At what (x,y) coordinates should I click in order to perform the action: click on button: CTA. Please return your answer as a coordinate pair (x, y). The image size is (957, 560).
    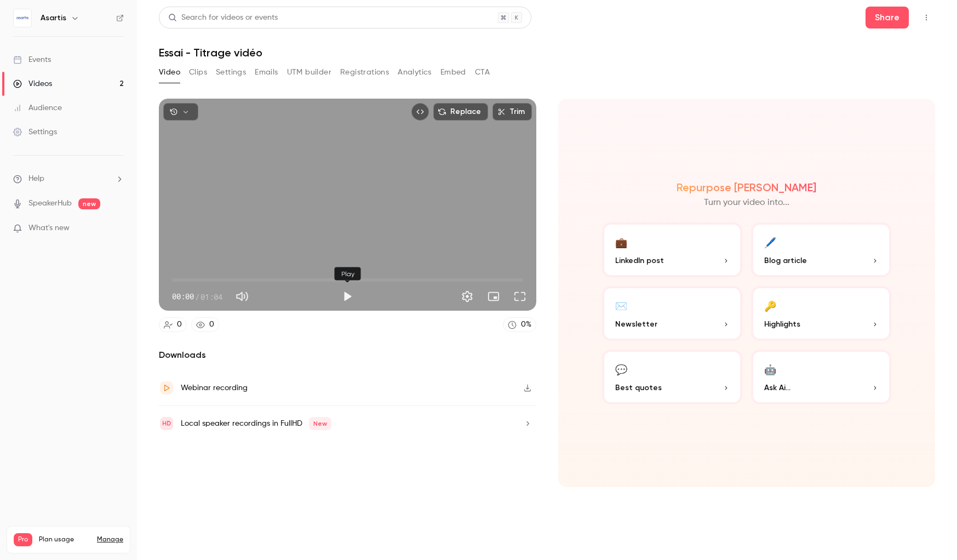
    Looking at the image, I should click on (482, 72).